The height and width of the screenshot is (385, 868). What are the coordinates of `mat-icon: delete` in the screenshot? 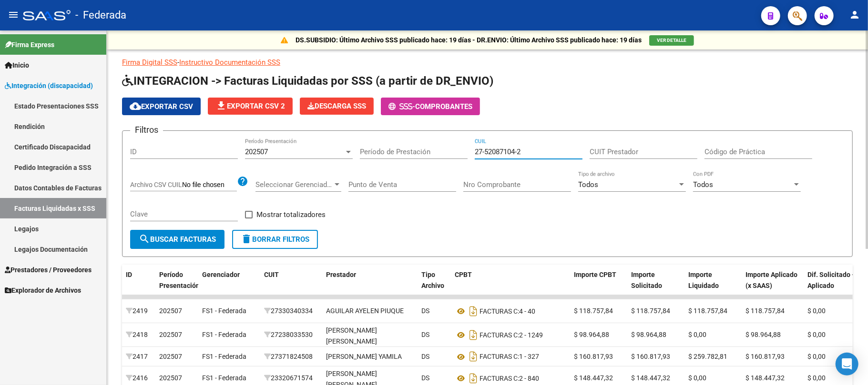 It's located at (246, 239).